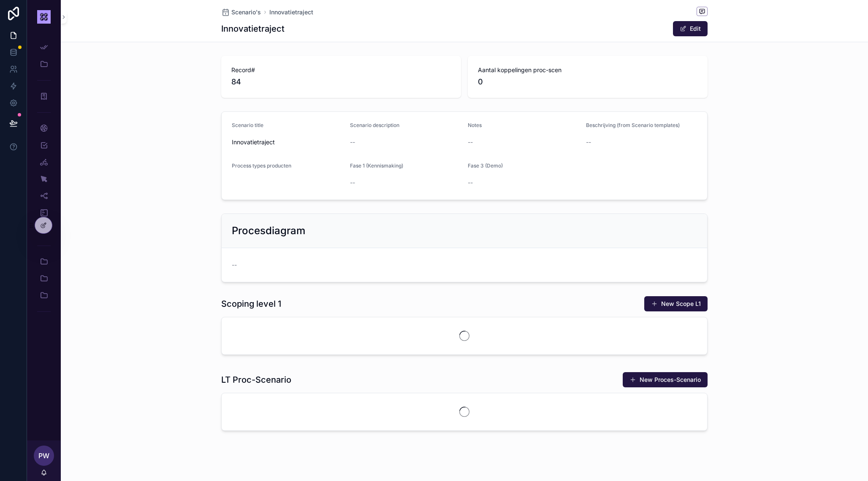  I want to click on a: Innovatietraject, so click(292, 12).